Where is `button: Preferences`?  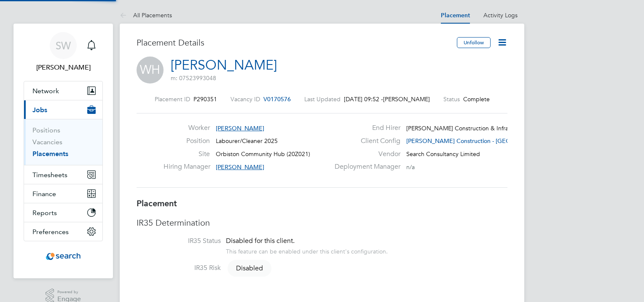
button: Preferences is located at coordinates (63, 231).